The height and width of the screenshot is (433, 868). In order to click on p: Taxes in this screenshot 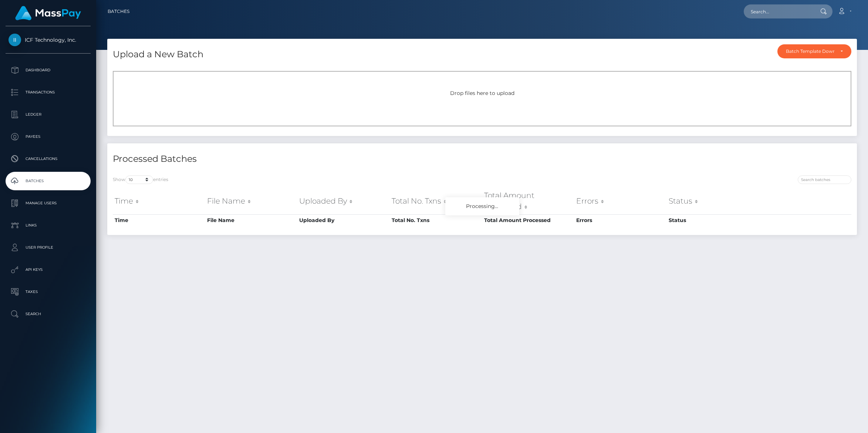, I will do `click(48, 292)`.